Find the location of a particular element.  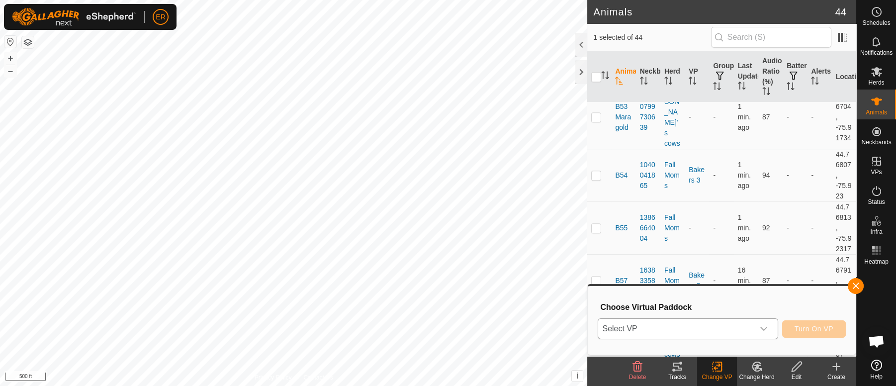

span: Herds is located at coordinates (876, 83).